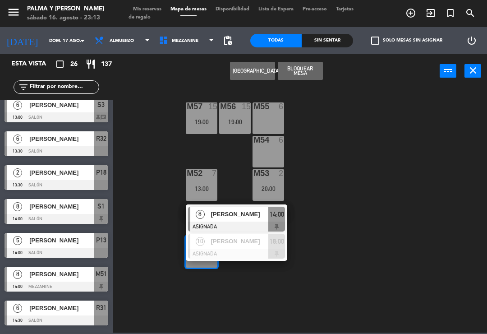 The width and height of the screenshot is (487, 334). Describe the element at coordinates (101, 274) in the screenshot. I see `span: M51` at that location.